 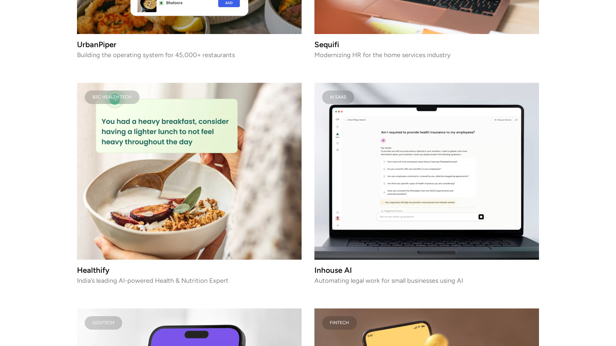 I want to click on div: FINTECH, so click(x=340, y=323).